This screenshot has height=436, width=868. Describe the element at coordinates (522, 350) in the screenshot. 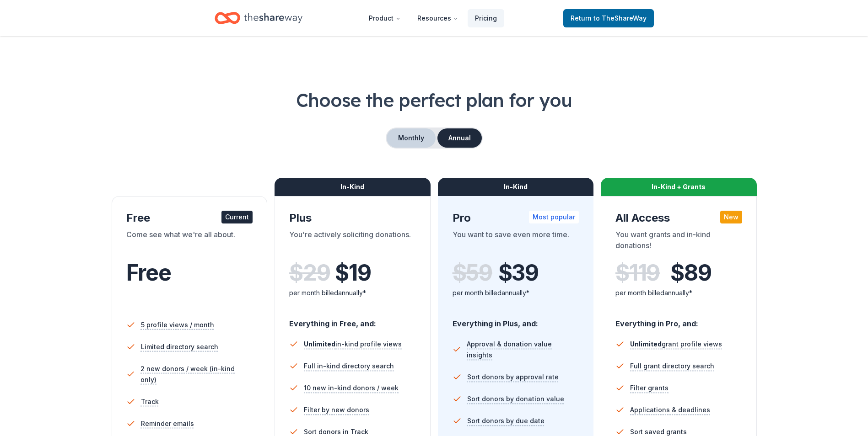

I see `span: Approval & donation value insights` at that location.